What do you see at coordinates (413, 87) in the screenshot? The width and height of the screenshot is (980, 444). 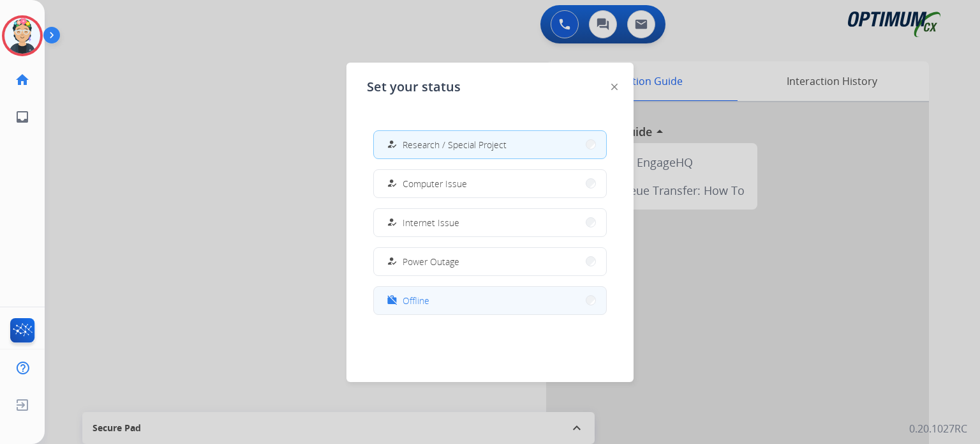 I see `span: Set your status` at bounding box center [413, 87].